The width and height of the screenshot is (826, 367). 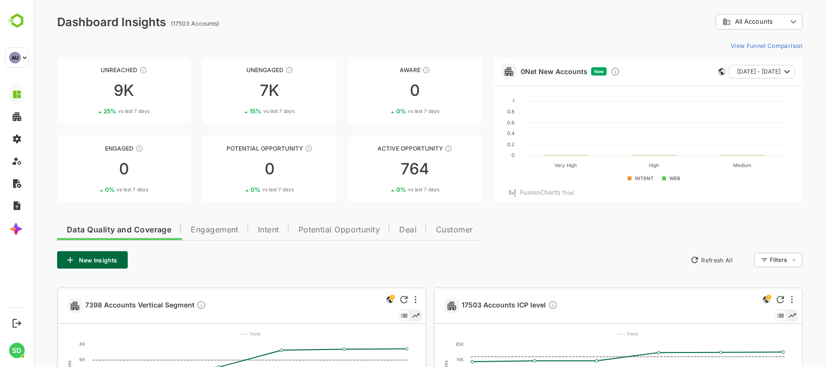 What do you see at coordinates (532, 165) in the screenshot?
I see `text: Very High` at bounding box center [532, 165].